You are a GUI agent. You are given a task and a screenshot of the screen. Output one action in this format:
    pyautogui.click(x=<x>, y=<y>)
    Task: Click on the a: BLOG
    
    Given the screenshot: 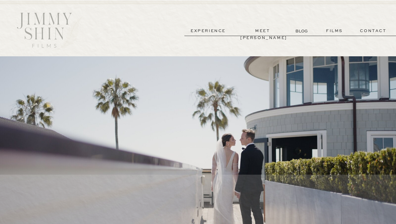 What is the action you would take?
    pyautogui.click(x=302, y=31)
    